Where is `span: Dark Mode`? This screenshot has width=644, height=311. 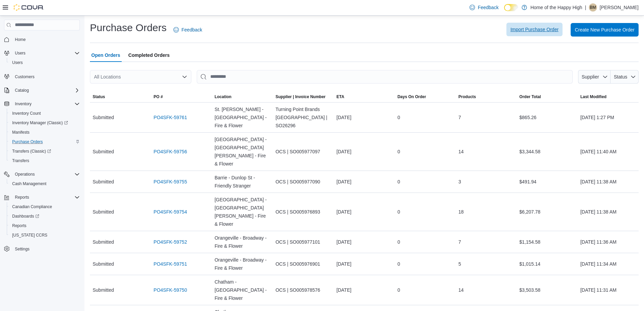
span: Dark Mode is located at coordinates (504, 11).